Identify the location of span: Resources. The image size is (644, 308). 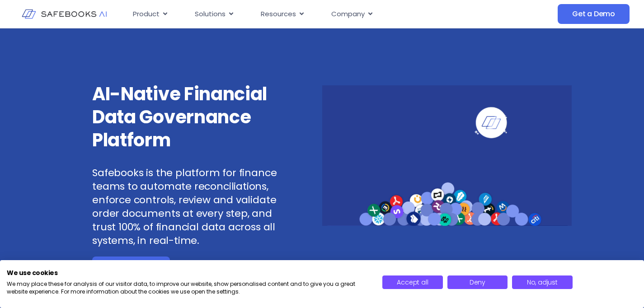
(278, 14).